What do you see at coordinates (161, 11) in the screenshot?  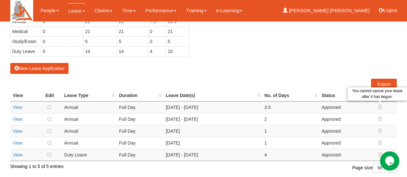 I see `a: Performance` at bounding box center [161, 11].